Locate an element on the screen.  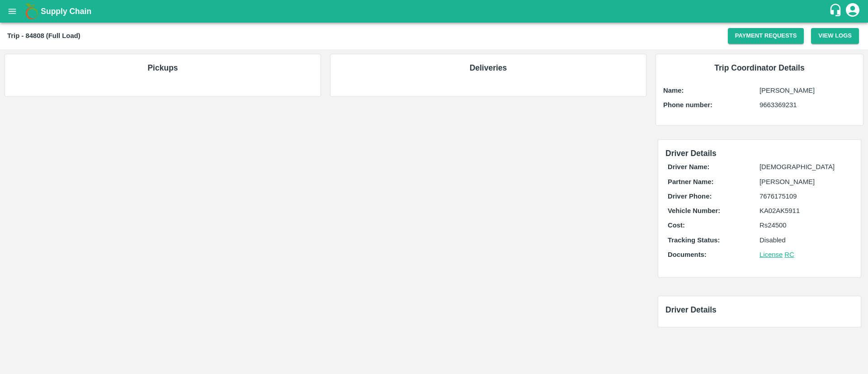
b: Partner Name: is located at coordinates (690, 182).